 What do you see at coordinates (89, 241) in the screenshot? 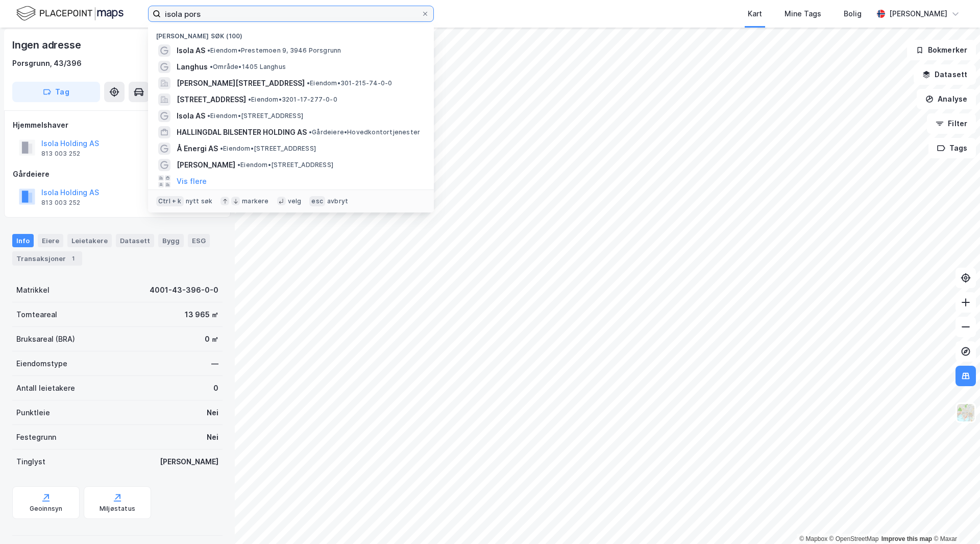
I see `div: Leietakere` at bounding box center [89, 241].